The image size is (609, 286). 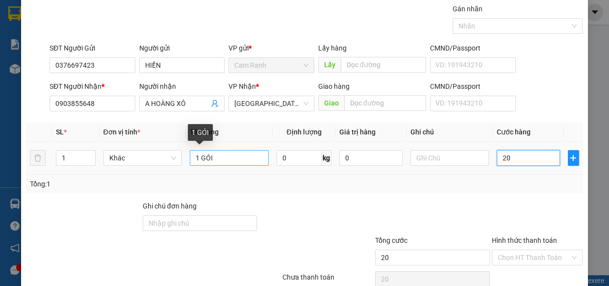 I want to click on th: Ghi chú, so click(x=449, y=132).